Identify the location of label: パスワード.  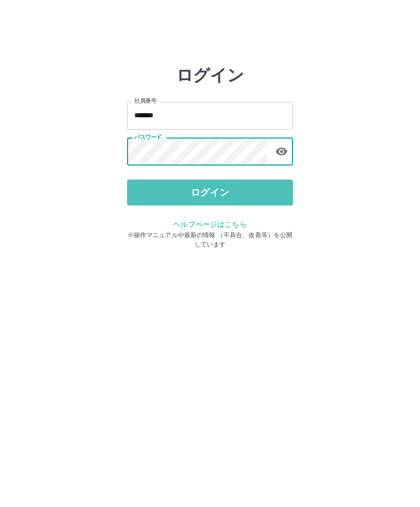
(148, 137).